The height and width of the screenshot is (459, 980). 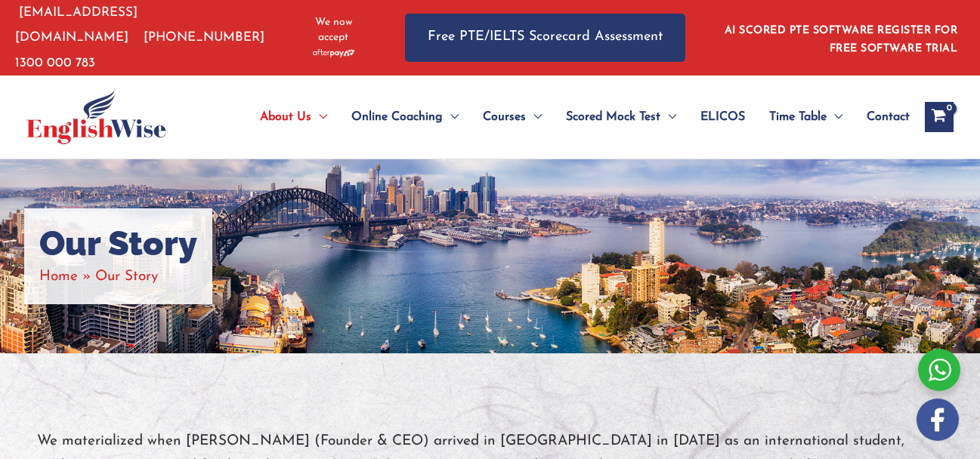 I want to click on img: white-facebook.png, so click(x=938, y=420).